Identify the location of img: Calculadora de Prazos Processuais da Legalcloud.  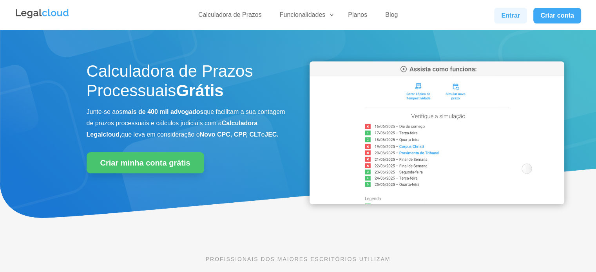
(437, 133).